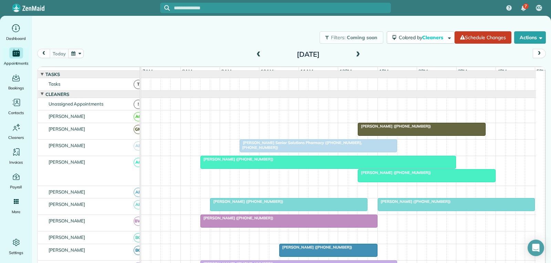 The image size is (551, 263). Describe the element at coordinates (59, 53) in the screenshot. I see `button: today` at that location.